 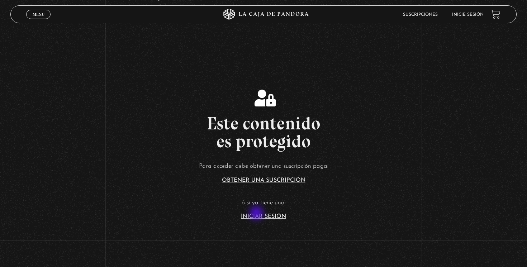 I want to click on span: Cerrar, so click(x=38, y=21).